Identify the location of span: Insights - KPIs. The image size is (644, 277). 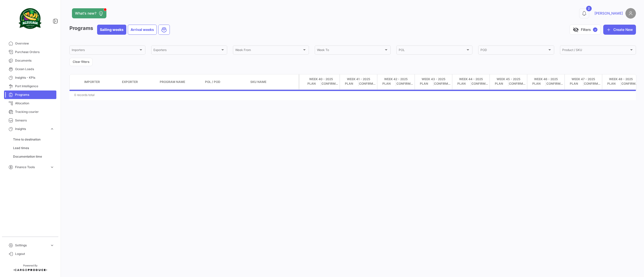
(34, 78).